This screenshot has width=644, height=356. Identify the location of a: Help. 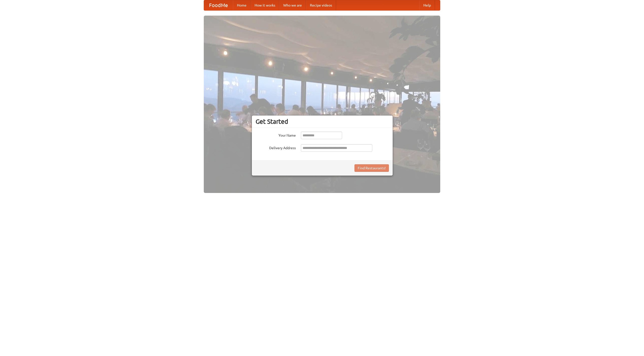
(427, 5).